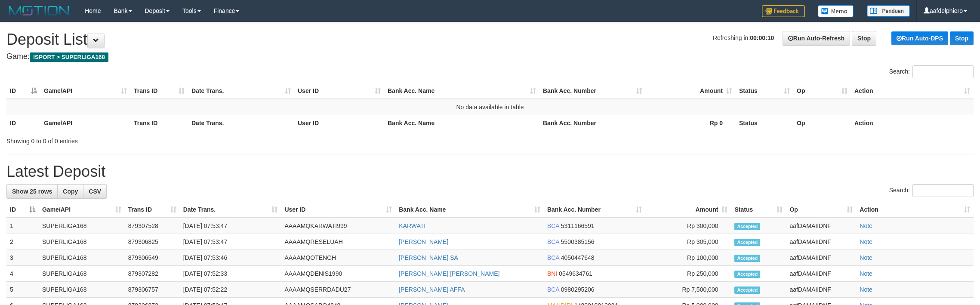  I want to click on th: Status, so click(764, 123).